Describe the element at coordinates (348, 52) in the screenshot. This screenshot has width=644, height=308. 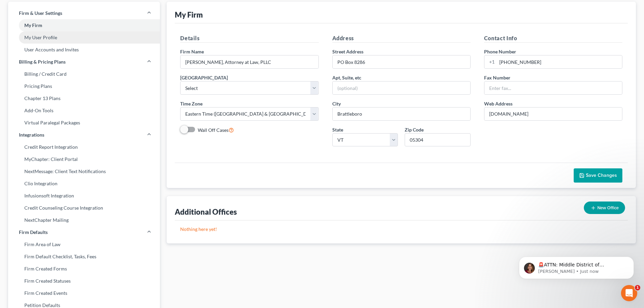
I see `label: Street Address` at that location.